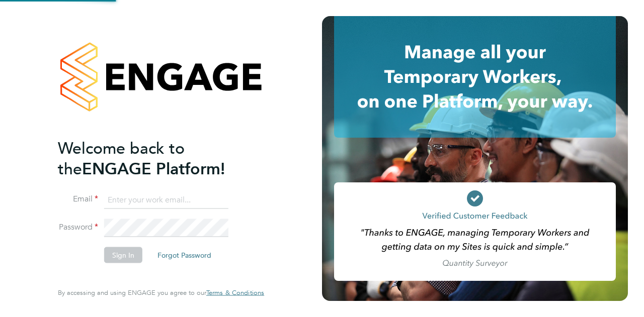  I want to click on h2: ENGAGE Platform!, so click(156, 158).